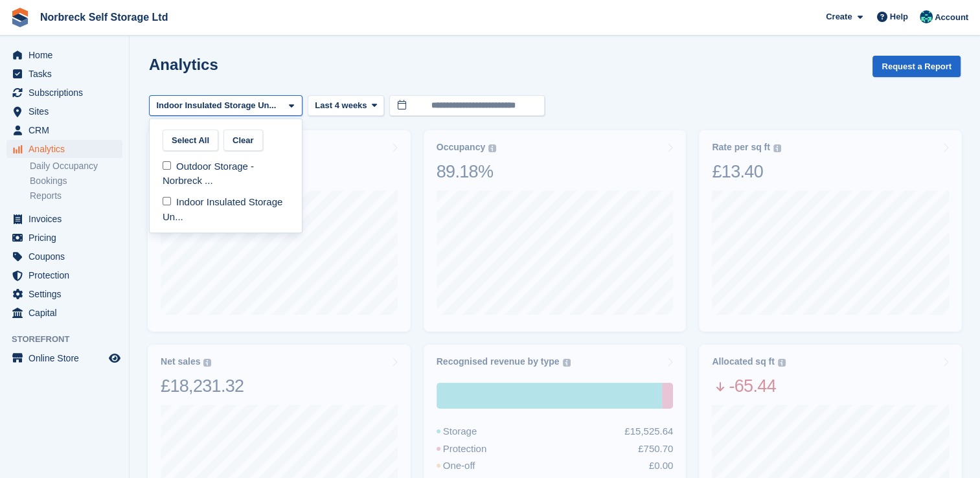 The height and width of the screenshot is (478, 980). What do you see at coordinates (68, 55) in the screenshot?
I see `span: Home` at bounding box center [68, 55].